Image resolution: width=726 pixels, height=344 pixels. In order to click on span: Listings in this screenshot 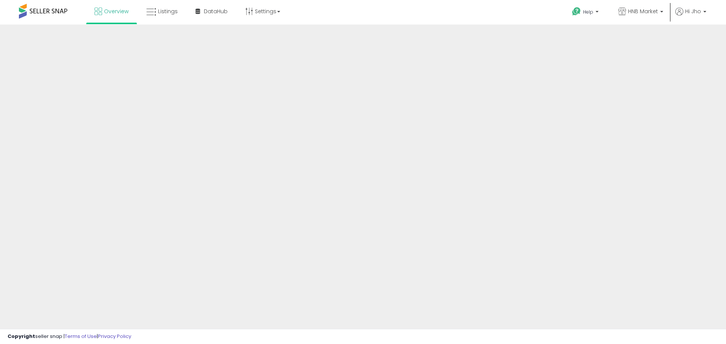, I will do `click(168, 11)`.